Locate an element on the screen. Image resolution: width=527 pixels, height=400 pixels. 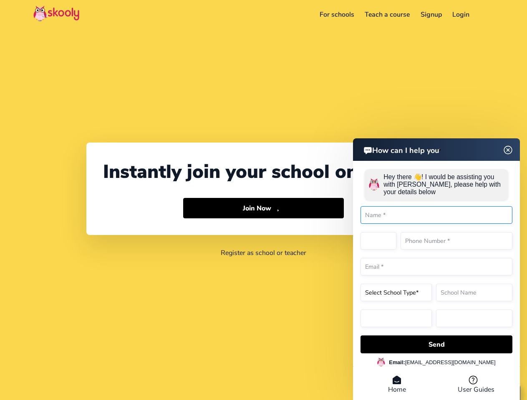
a: For schools is located at coordinates (337, 15).